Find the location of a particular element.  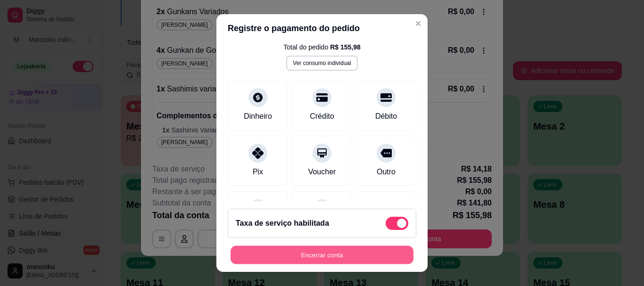

div: Total do pedido is located at coordinates (322, 47).